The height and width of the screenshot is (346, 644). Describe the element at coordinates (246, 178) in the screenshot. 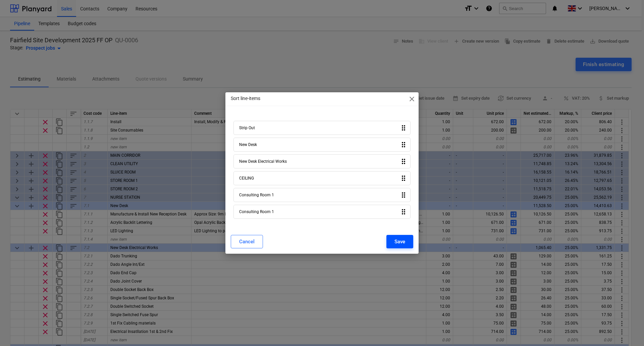

I see `div: CEILING` at that location.